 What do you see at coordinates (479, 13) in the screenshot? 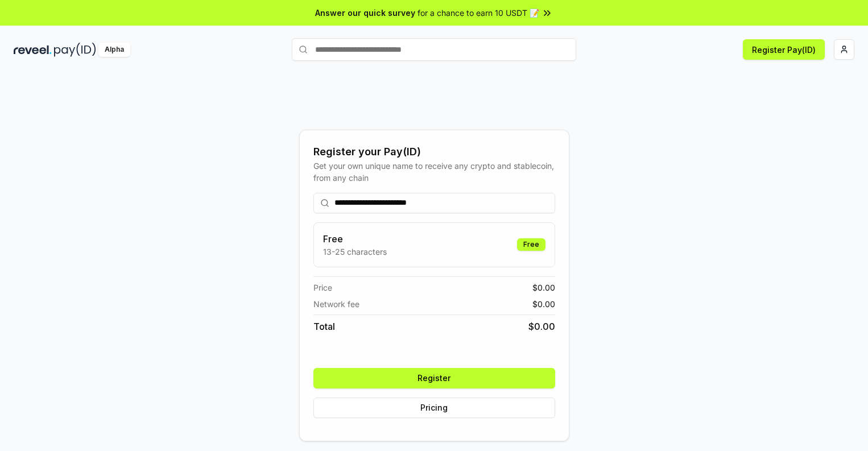
I see `span: for a chance to earn 10 USDT 📝` at bounding box center [479, 13].